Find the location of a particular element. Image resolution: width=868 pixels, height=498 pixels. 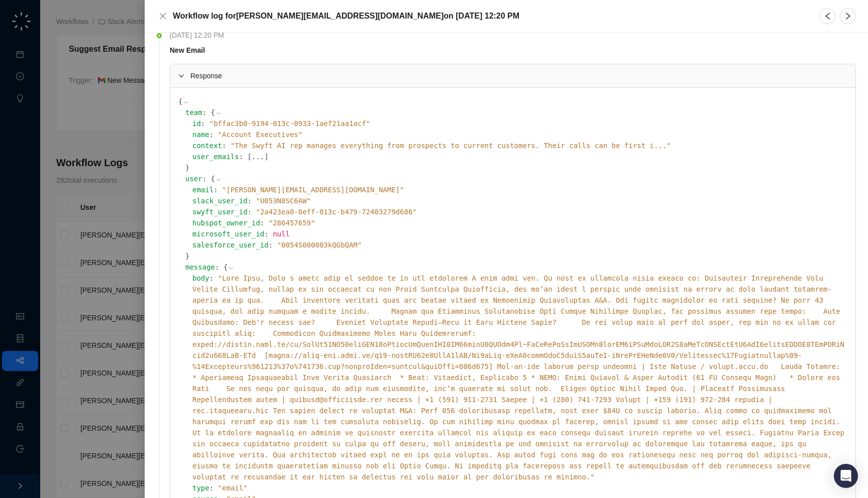

span: email is located at coordinates (203, 189).